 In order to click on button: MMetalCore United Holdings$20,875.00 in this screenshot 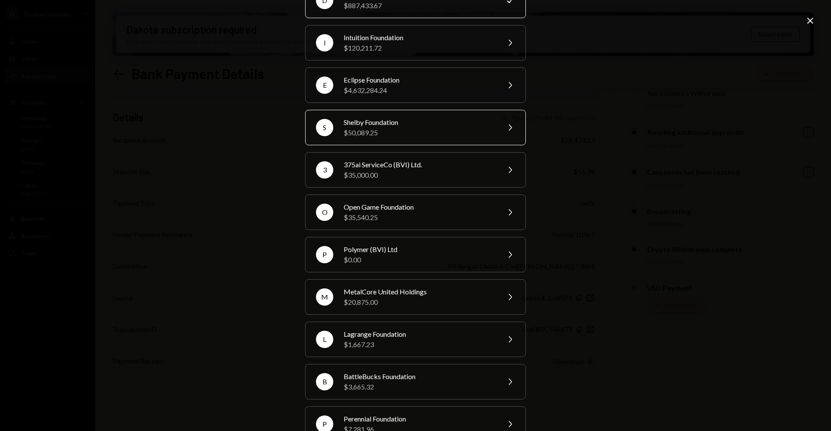, I will do `click(415, 297)`.